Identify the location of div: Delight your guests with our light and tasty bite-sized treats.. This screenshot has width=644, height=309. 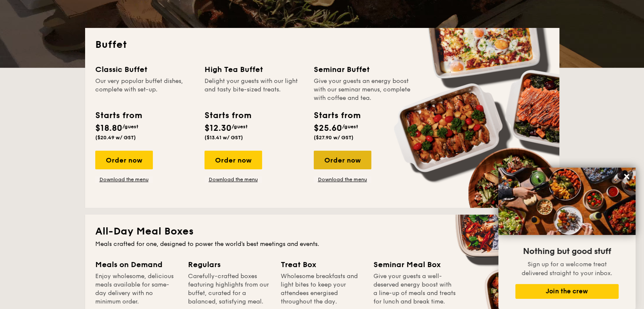
(254, 90).